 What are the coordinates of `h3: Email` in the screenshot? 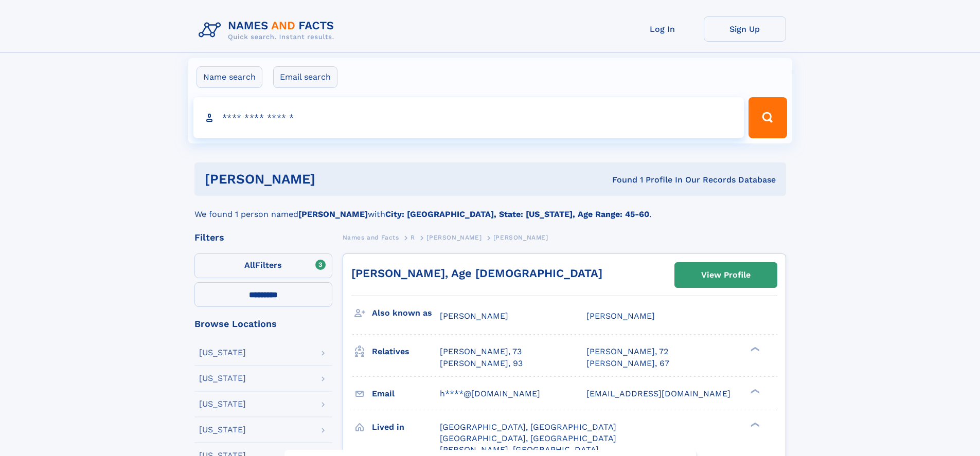 It's located at (406, 394).